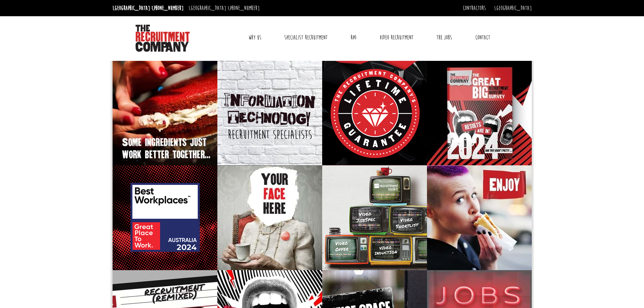  I want to click on a: RPO, so click(353, 38).